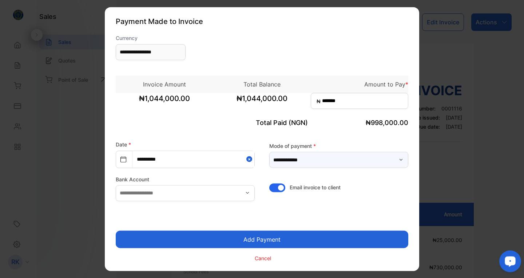 This screenshot has height=278, width=524. Describe the element at coordinates (262, 122) in the screenshot. I see `p: Total Paid (NGN)` at that location.